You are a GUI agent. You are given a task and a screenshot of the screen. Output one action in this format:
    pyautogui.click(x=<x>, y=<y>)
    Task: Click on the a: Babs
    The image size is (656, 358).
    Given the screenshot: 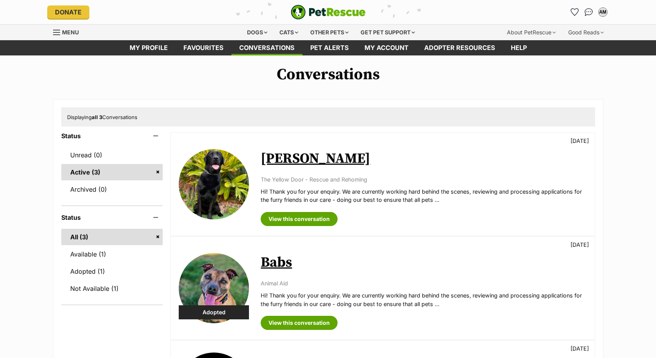 What is the action you would take?
    pyautogui.click(x=276, y=262)
    